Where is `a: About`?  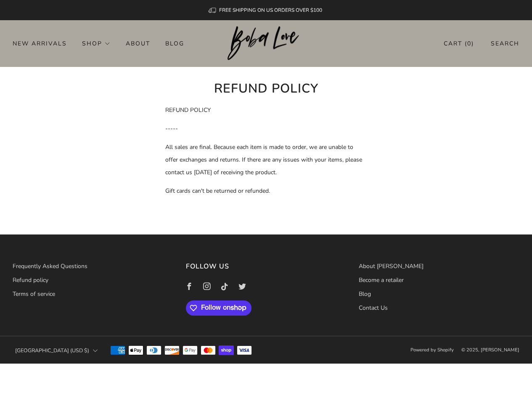
a: About is located at coordinates (138, 43).